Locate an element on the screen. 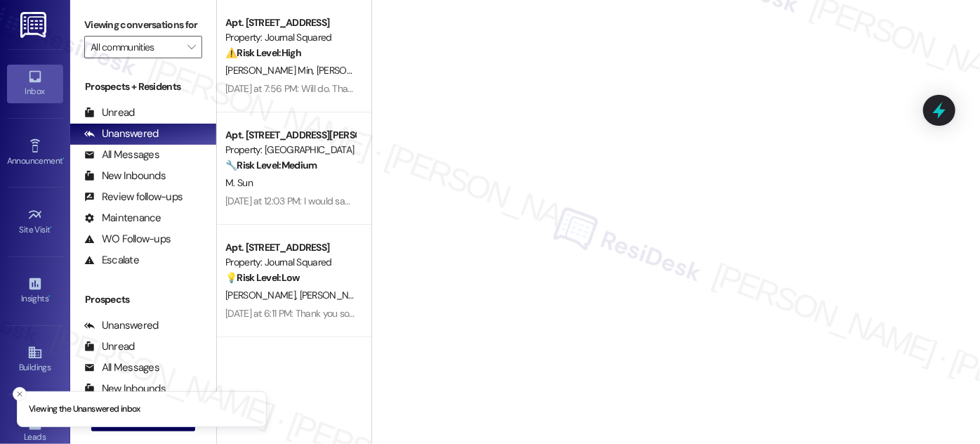 This screenshot has width=980, height=444. div: Escalate is located at coordinates (112, 260).